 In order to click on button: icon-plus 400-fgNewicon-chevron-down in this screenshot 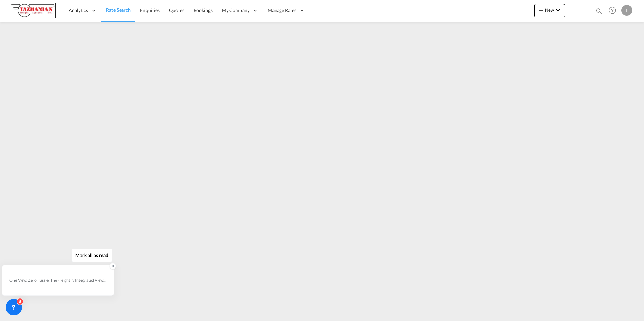, I will do `click(550, 11)`.